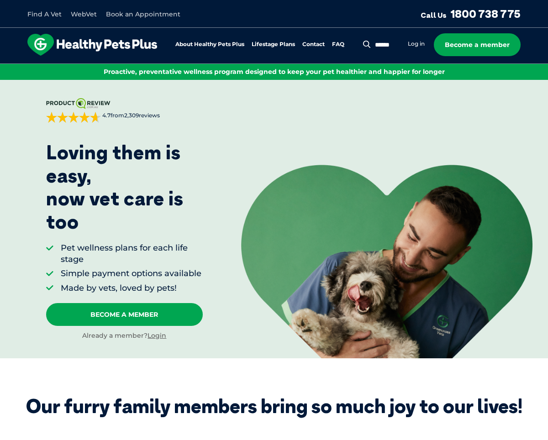  I want to click on a: Lifestage Plans, so click(273, 44).